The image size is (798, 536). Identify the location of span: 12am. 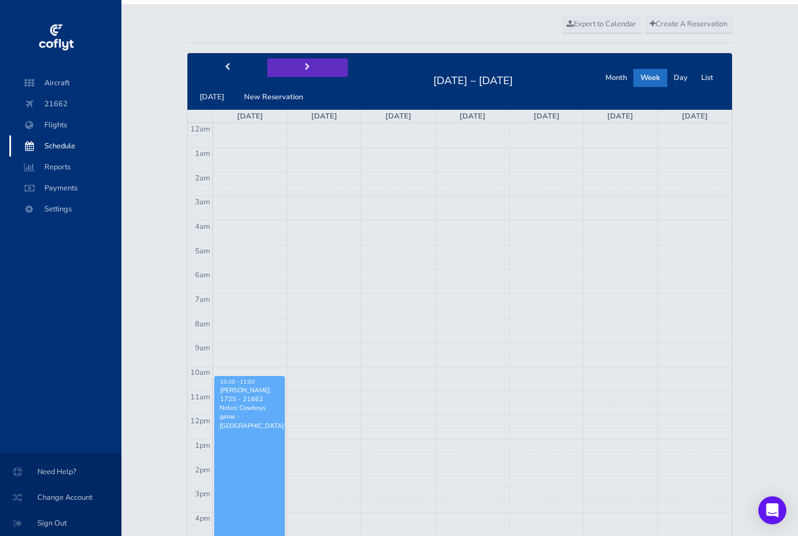
(200, 129).